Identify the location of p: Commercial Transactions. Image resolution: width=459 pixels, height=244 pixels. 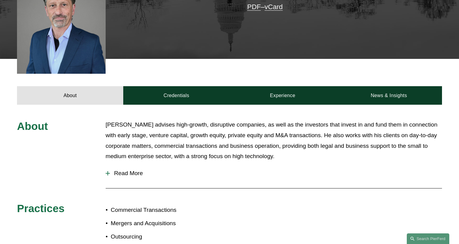
(170, 210).